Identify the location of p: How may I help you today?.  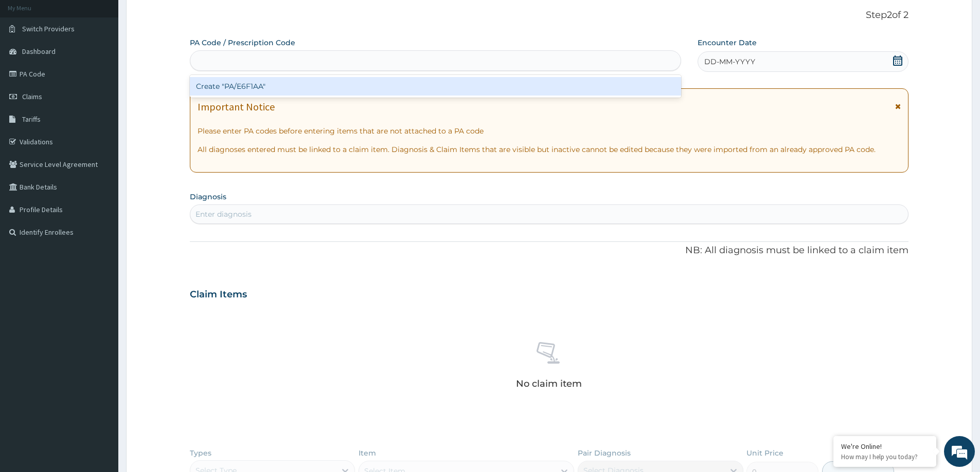
(885, 457).